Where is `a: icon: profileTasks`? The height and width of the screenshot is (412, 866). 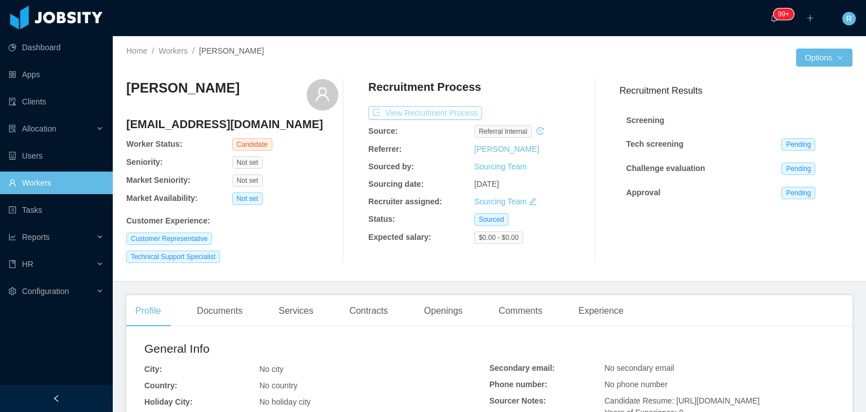 a: icon: profileTasks is located at coordinates (56, 210).